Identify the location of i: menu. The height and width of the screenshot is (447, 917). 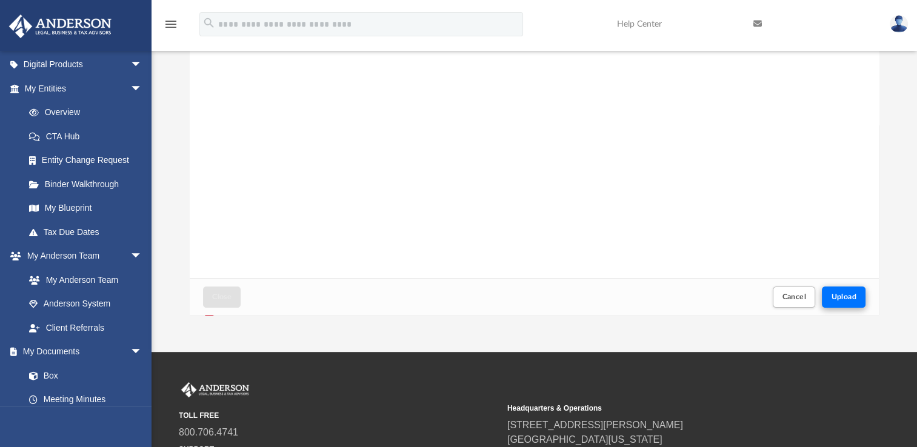
(171, 24).